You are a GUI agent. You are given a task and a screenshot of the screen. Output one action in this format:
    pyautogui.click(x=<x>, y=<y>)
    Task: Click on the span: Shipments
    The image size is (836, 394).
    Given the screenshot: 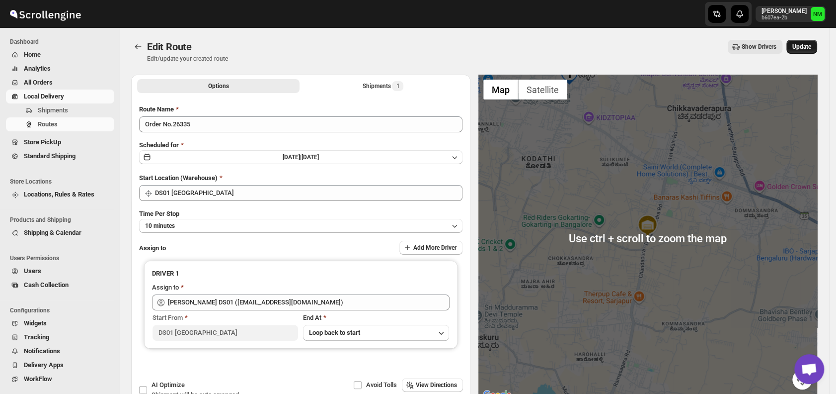 What is the action you would take?
    pyautogui.click(x=53, y=110)
    